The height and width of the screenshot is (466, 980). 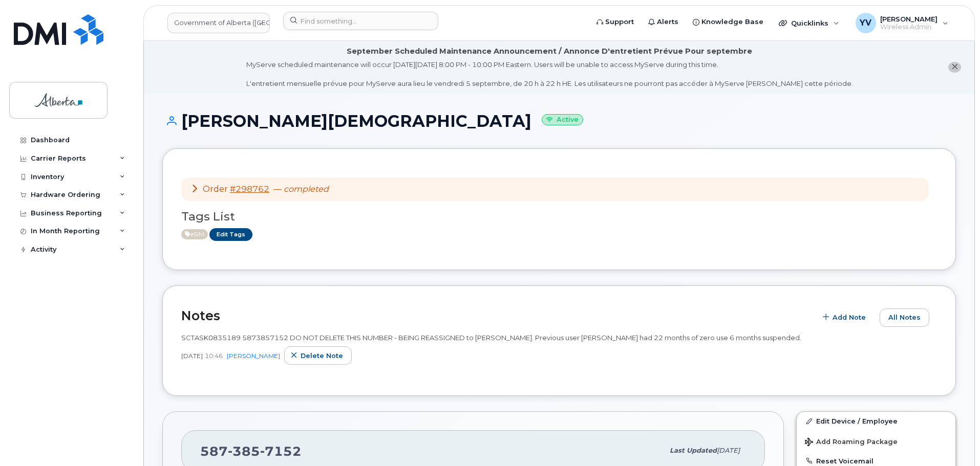 I want to click on span: Add Note, so click(x=849, y=317).